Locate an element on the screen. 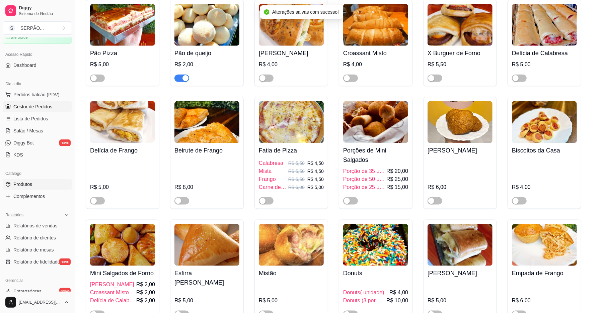 Image resolution: width=603 pixels, height=313 pixels. a: Lista de Pedidos is located at coordinates (37, 119).